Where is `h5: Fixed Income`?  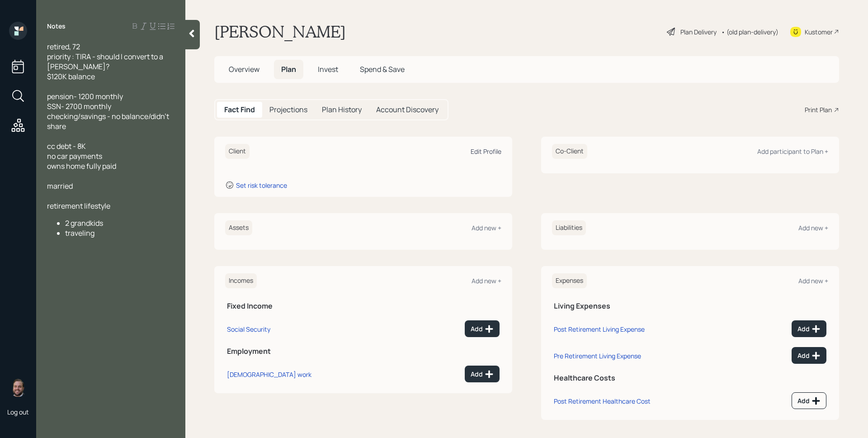
h5: Fixed Income is located at coordinates (364, 306).